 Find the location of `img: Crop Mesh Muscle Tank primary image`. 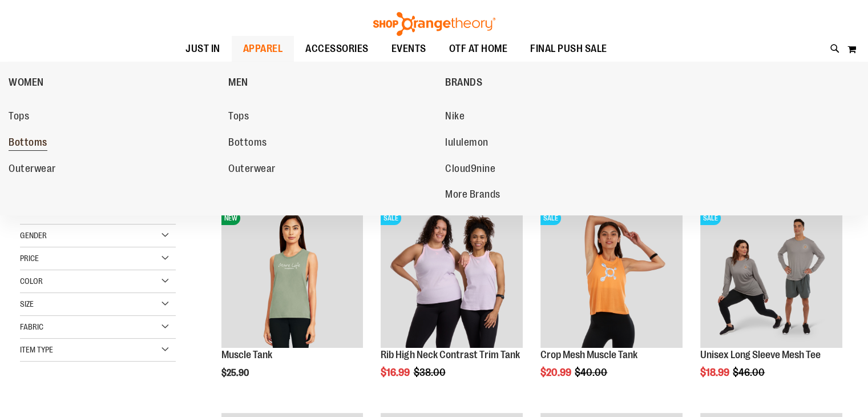

img: Crop Mesh Muscle Tank primary image is located at coordinates (611, 277).